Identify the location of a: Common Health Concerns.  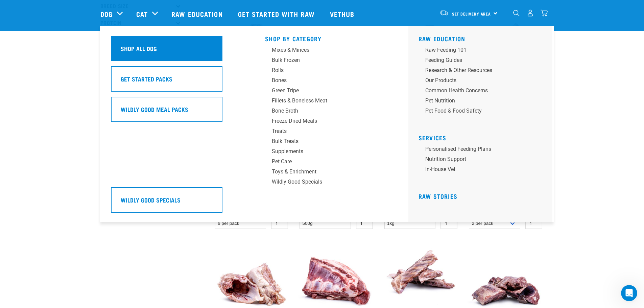
(482, 92).